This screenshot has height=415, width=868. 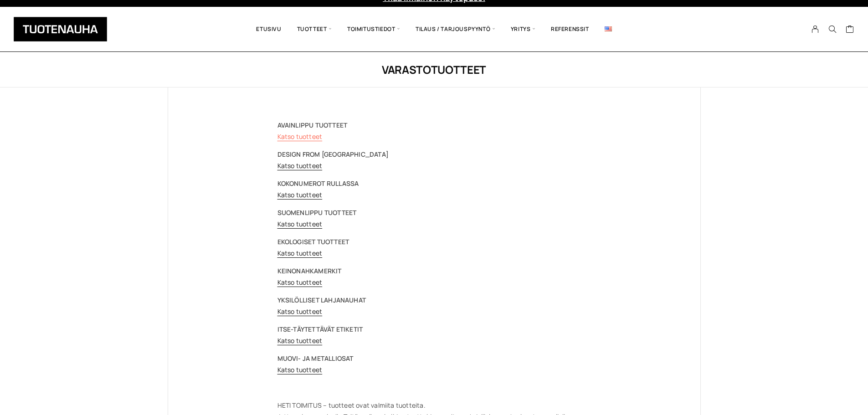 What do you see at coordinates (314, 29) in the screenshot?
I see `span: Tuotteet` at bounding box center [314, 29].